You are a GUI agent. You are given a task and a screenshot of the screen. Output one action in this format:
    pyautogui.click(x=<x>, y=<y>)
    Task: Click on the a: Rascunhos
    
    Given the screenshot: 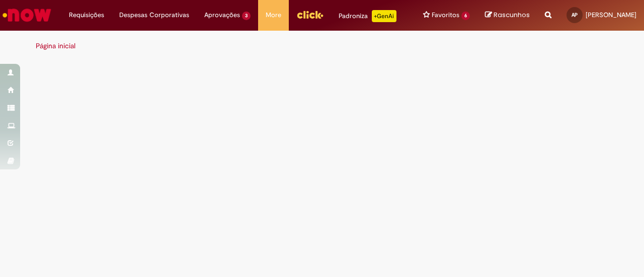 What is the action you would take?
    pyautogui.click(x=507, y=15)
    